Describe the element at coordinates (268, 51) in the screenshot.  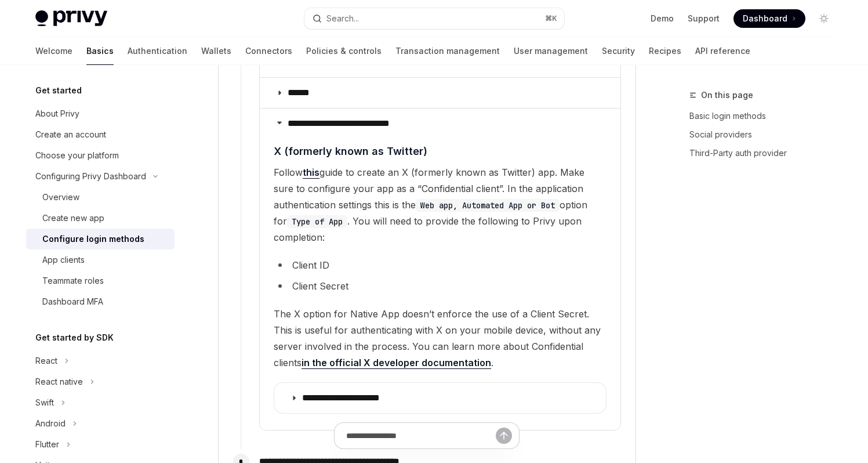
I see `a: Connectors` at that location.